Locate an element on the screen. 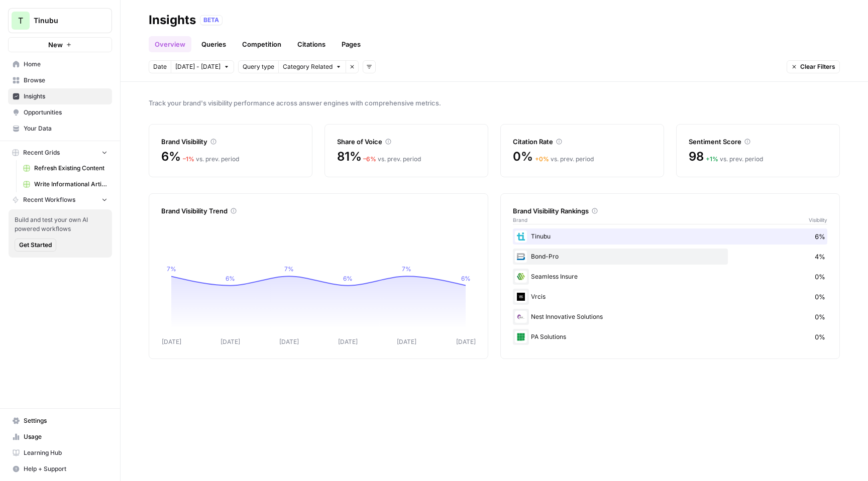 This screenshot has height=481, width=868. a: Insights is located at coordinates (60, 96).